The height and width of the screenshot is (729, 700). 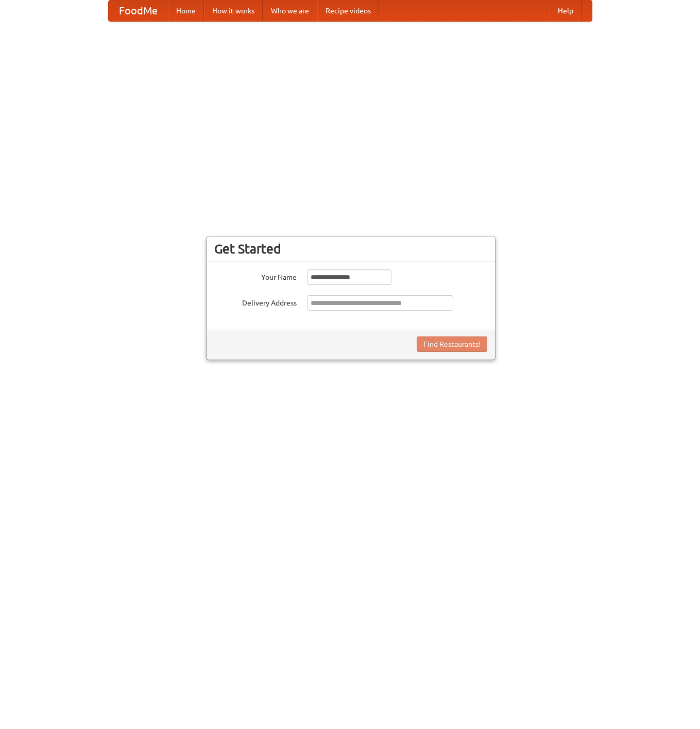 I want to click on a: Home, so click(x=185, y=11).